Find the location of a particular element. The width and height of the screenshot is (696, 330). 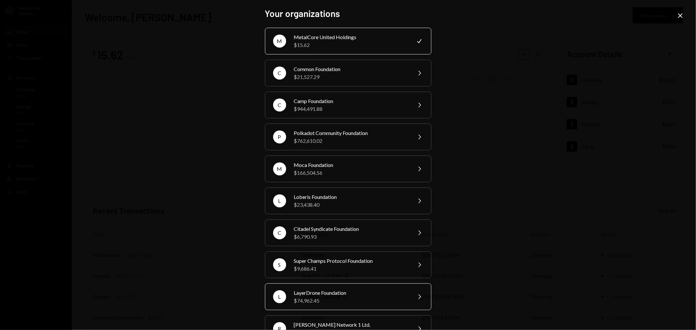

button: PPolkadot Community Foundation$762,610.02 is located at coordinates (348, 137).